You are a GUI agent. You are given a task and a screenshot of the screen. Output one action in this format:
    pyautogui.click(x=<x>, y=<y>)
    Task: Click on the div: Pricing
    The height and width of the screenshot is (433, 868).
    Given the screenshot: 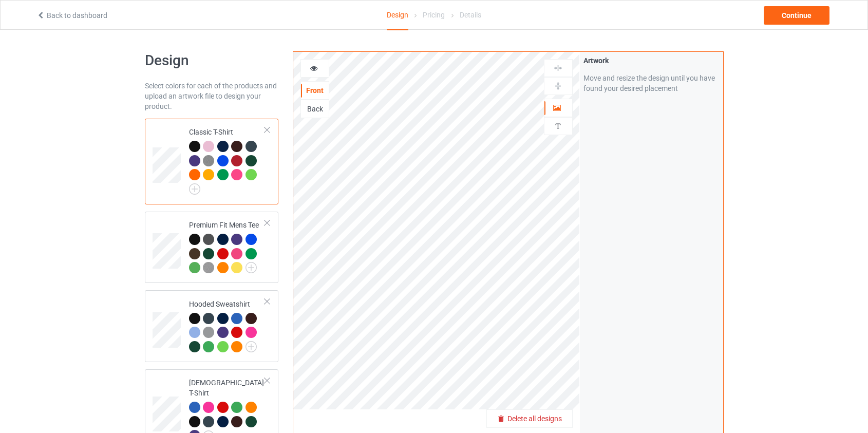 What is the action you would take?
    pyautogui.click(x=434, y=15)
    